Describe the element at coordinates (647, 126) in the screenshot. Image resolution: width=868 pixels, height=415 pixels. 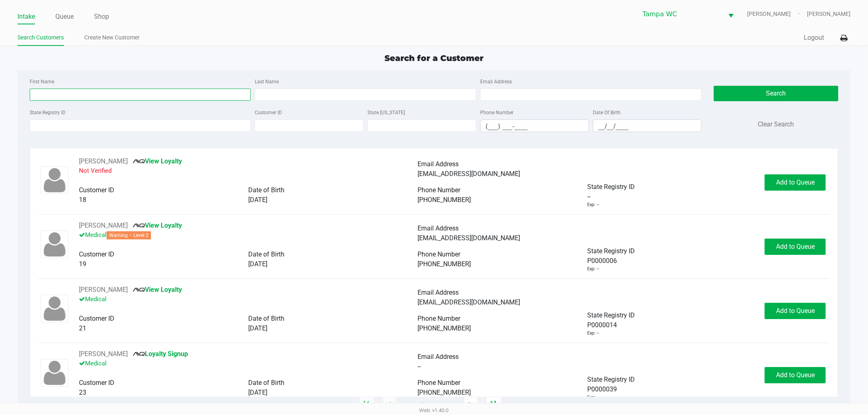
I see `kendo-maskedtextbox: Format: MM/DD/YYYY` at that location.